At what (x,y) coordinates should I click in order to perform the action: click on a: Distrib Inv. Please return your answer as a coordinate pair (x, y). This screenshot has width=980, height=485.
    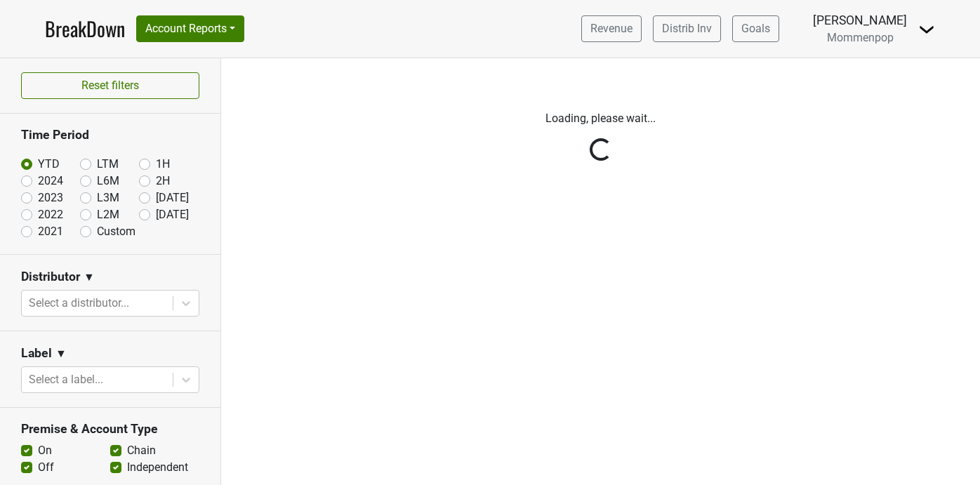
    Looking at the image, I should click on (686, 28).